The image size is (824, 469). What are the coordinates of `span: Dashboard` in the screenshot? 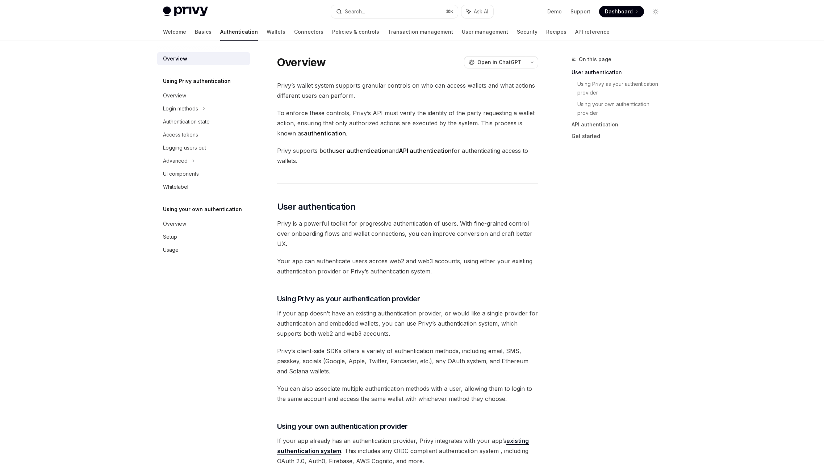 It's located at (618, 12).